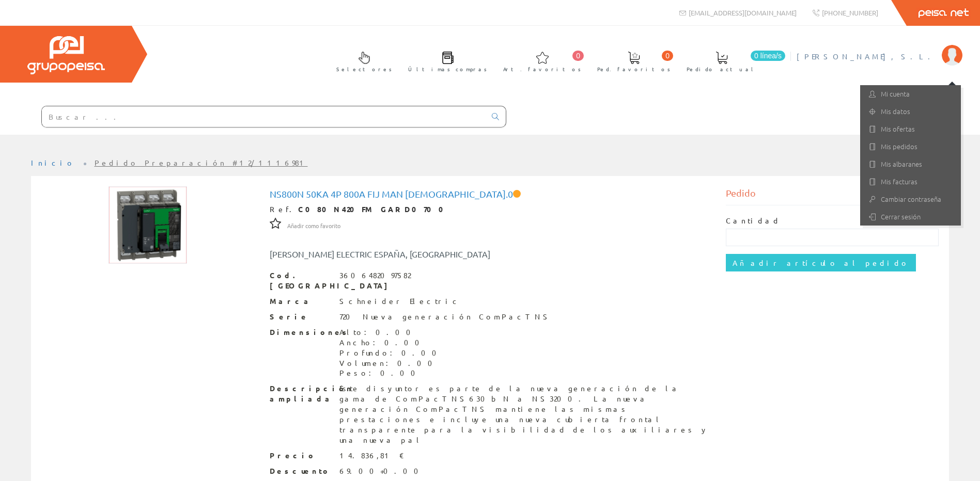 The height and width of the screenshot is (481, 980). Describe the element at coordinates (910, 165) in the screenshot. I see `a: Mis albaranes` at that location.